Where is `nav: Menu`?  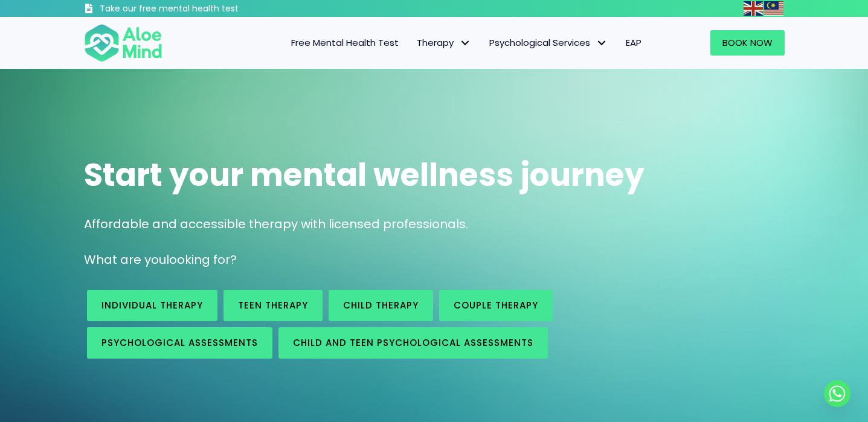
nav: Menu is located at coordinates (414, 43).